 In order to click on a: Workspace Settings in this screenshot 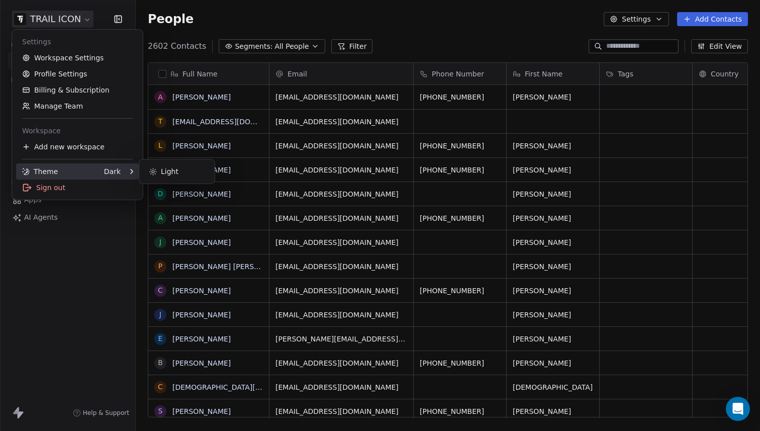, I will do `click(77, 58)`.